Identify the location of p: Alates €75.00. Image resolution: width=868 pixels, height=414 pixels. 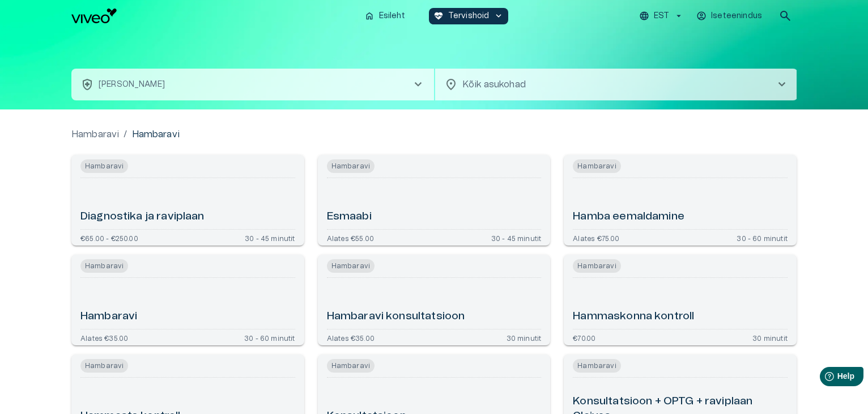
(596, 237).